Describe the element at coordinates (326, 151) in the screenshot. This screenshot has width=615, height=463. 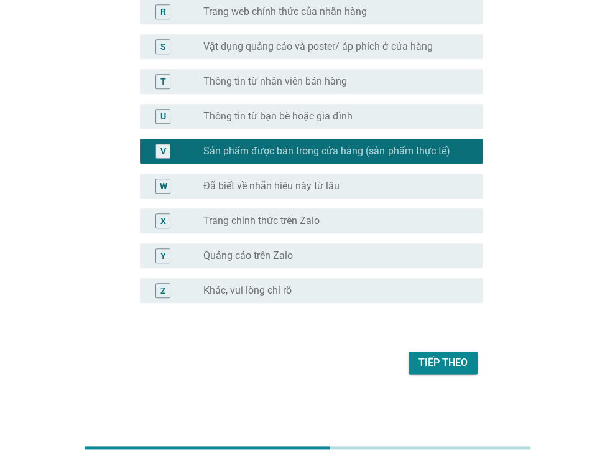
I see `label: Sản phẩm được bán trong cửa hàng (sản phẩm thực tế)` at that location.